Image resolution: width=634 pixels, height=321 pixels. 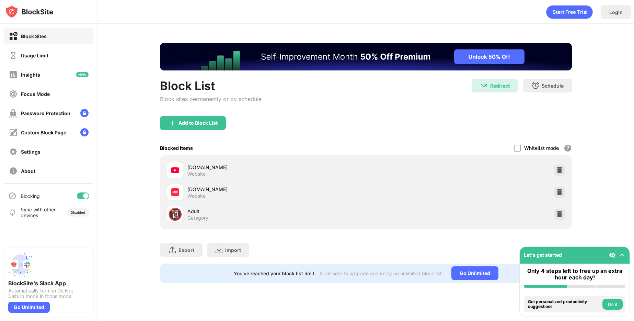 What do you see at coordinates (500, 85) in the screenshot?
I see `div: Redirect` at bounding box center [500, 85].